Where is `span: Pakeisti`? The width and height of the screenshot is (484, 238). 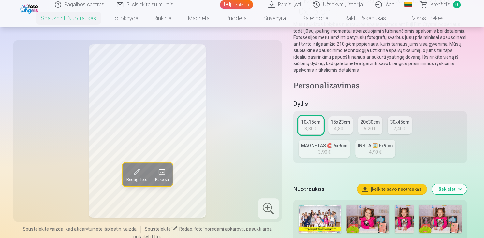
span: Pakeisti is located at coordinates (162, 180).